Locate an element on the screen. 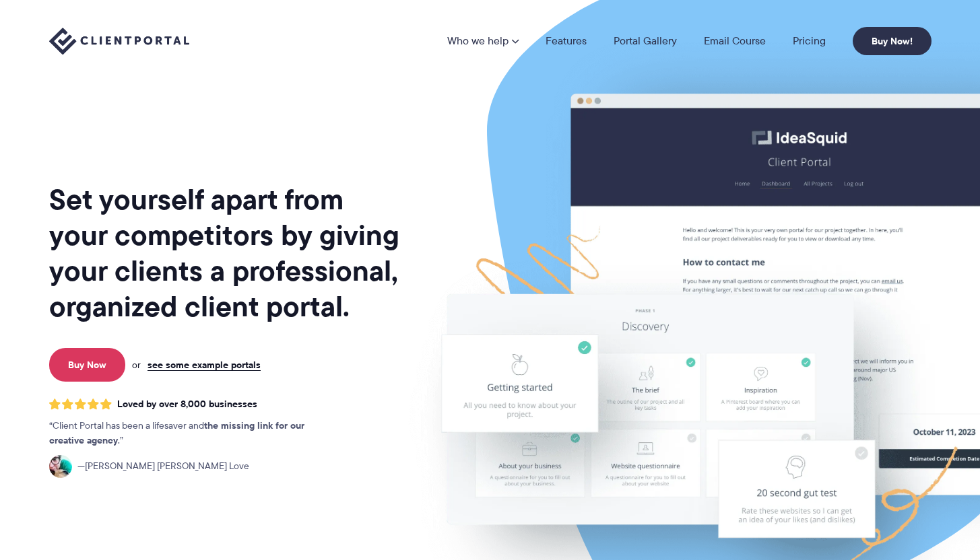 This screenshot has width=980, height=560. a: Who we help is located at coordinates (483, 41).